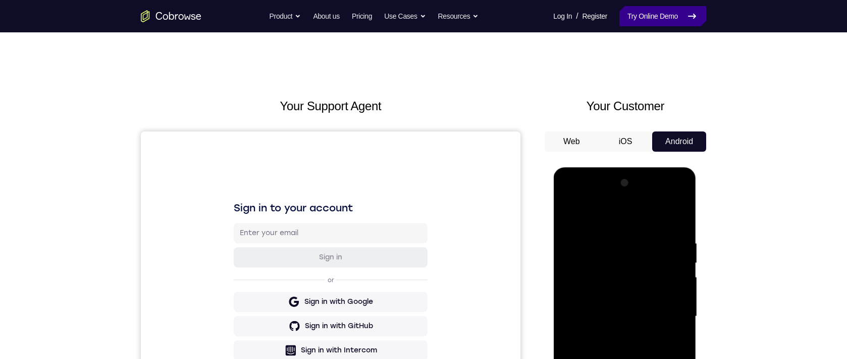  Describe the element at coordinates (331, 106) in the screenshot. I see `h2: Your Support Agent` at that location.